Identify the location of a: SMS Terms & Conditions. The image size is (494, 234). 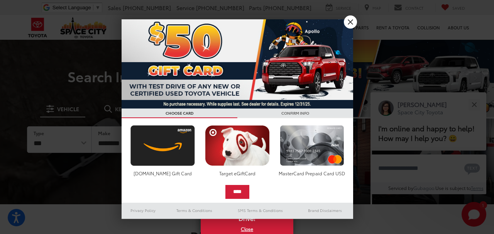
(260, 210).